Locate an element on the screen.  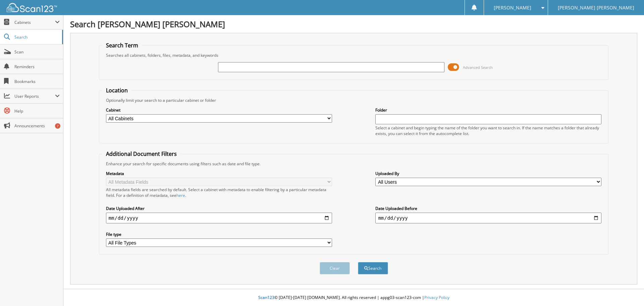
label: Date Uploaded After is located at coordinates (219, 208).